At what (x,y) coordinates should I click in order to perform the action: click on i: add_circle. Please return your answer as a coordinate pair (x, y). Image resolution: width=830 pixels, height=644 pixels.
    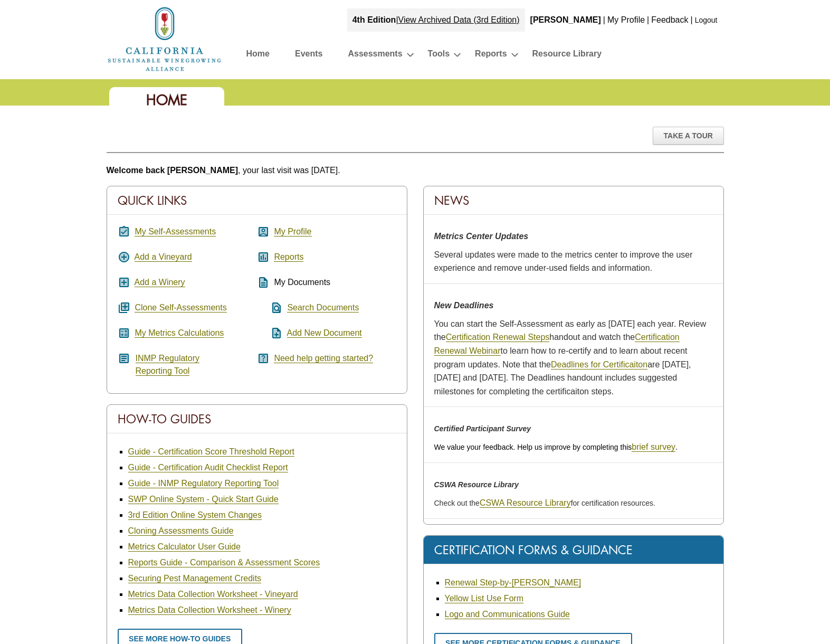
    Looking at the image, I should click on (124, 257).